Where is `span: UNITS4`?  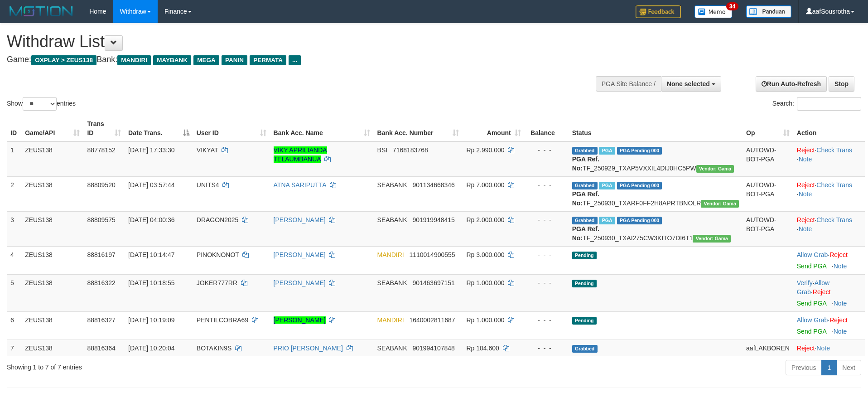
span: UNITS4 is located at coordinates (208, 185).